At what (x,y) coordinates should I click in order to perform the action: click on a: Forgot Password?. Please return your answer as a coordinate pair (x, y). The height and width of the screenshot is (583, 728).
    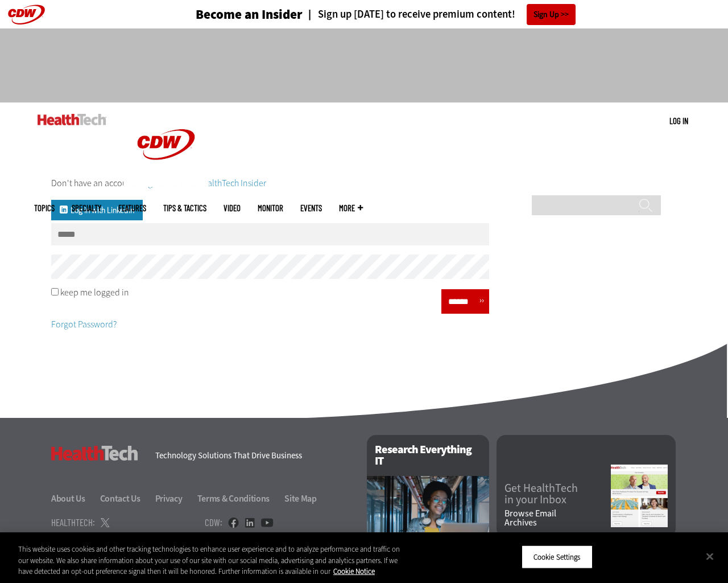
    Looking at the image, I should click on (83, 324).